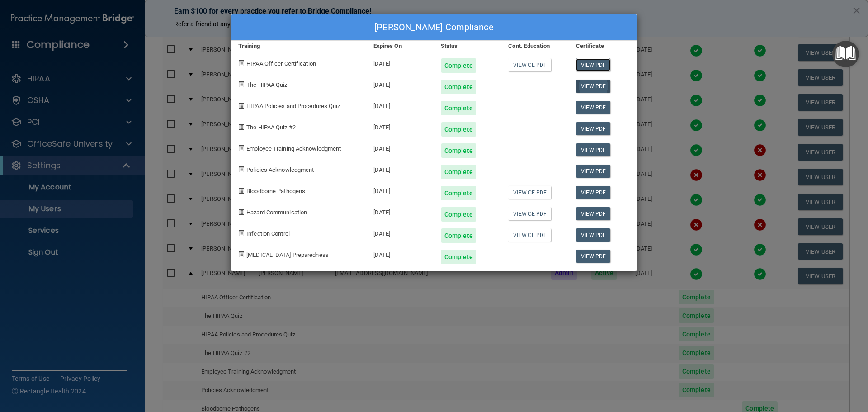  I want to click on div: Cont. Education, so click(535, 46).